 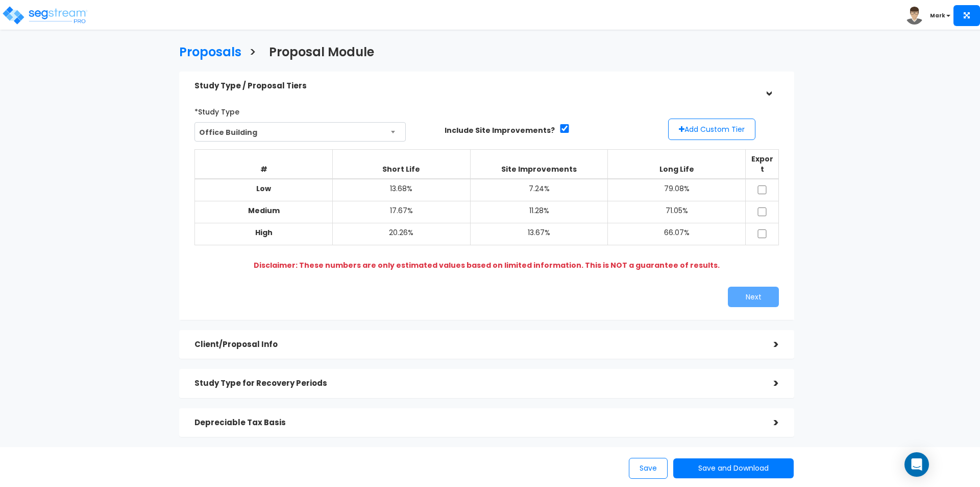 I want to click on td: 66.07%, so click(x=677, y=233).